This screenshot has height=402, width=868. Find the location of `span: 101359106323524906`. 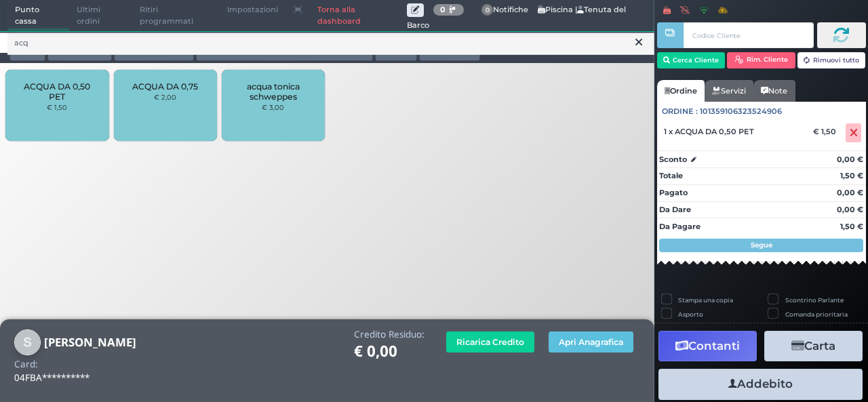

span: 101359106323524906 is located at coordinates (740, 111).